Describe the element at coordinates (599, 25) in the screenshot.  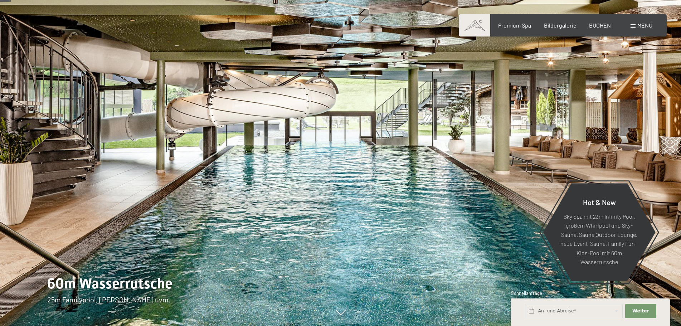
I see `span: BUCHEN` at that location.